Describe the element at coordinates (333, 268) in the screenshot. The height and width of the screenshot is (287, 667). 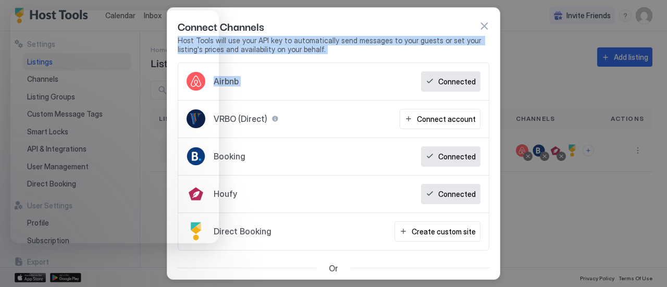
I see `span: Or` at that location.